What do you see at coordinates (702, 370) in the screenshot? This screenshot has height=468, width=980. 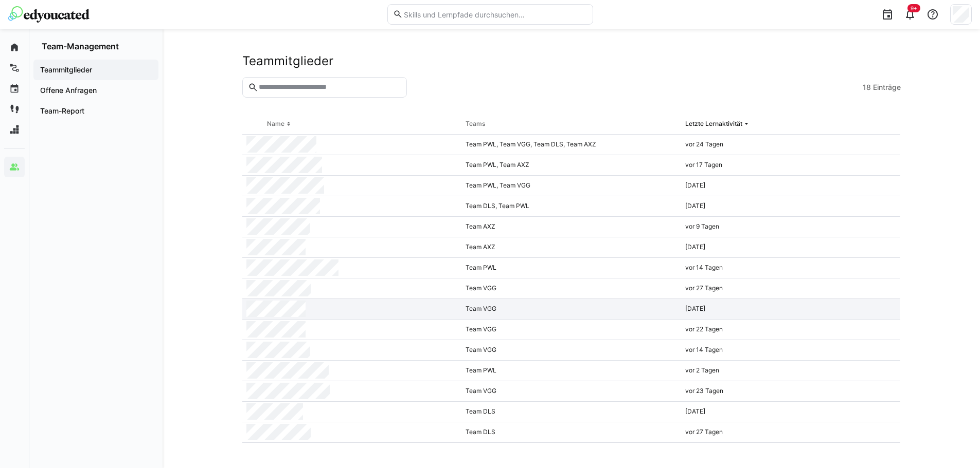 I see `span: vor 2 Tagen` at bounding box center [702, 370].